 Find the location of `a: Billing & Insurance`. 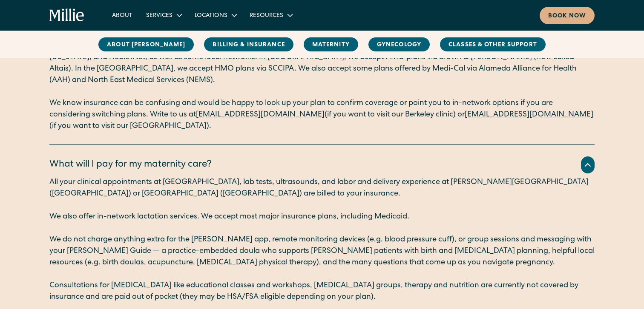

a: Billing & Insurance is located at coordinates (248, 44).